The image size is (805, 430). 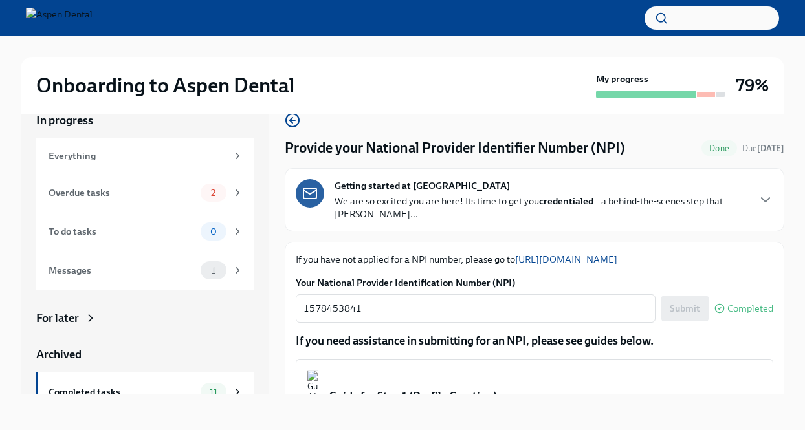 What do you see at coordinates (145, 120) in the screenshot?
I see `div: In progress` at bounding box center [145, 120].